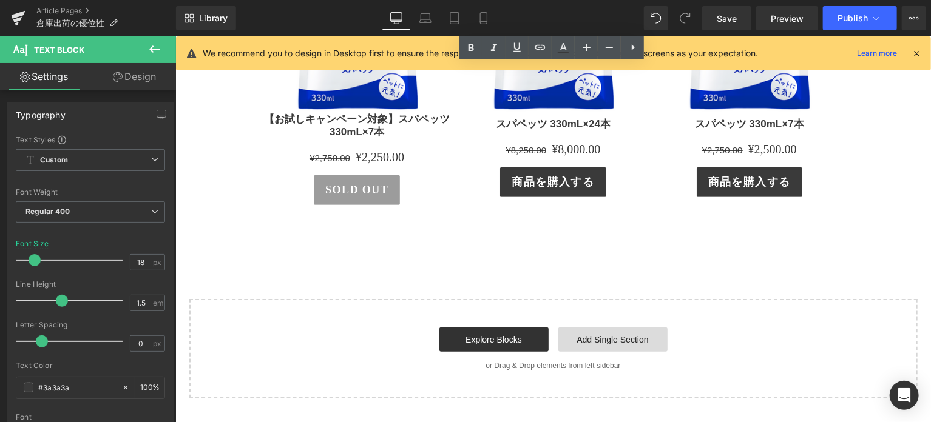  I want to click on span: em, so click(158, 303).